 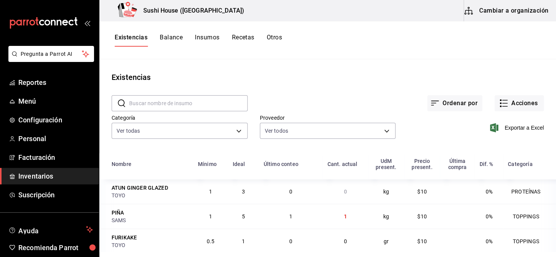 I want to click on button: Acciones, so click(x=519, y=103).